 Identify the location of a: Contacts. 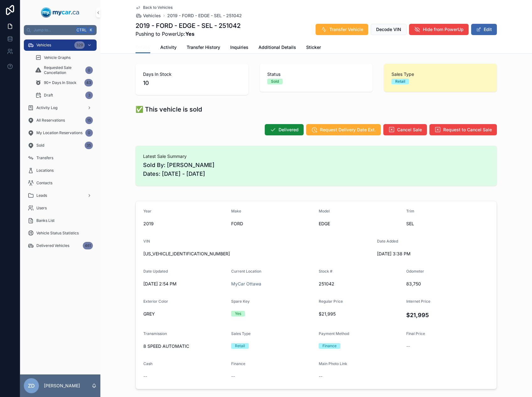
(61, 183).